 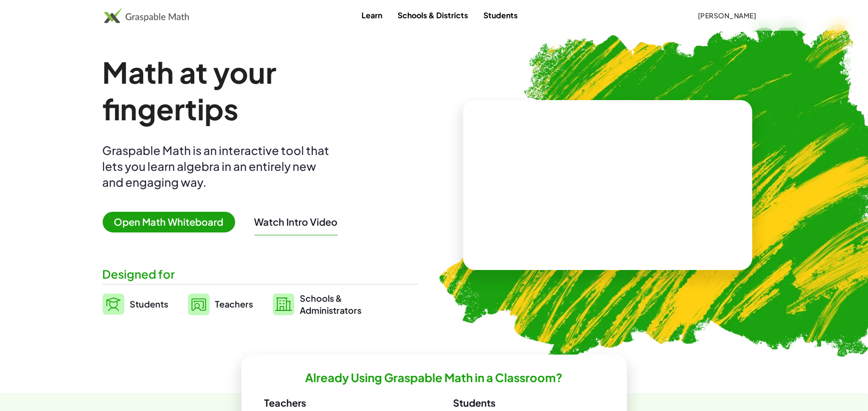 What do you see at coordinates (219, 166) in the screenshot?
I see `div: Graspable Math is an interactive tool that lets you learn algebra in an entirely new and engaging...` at bounding box center [219, 166].